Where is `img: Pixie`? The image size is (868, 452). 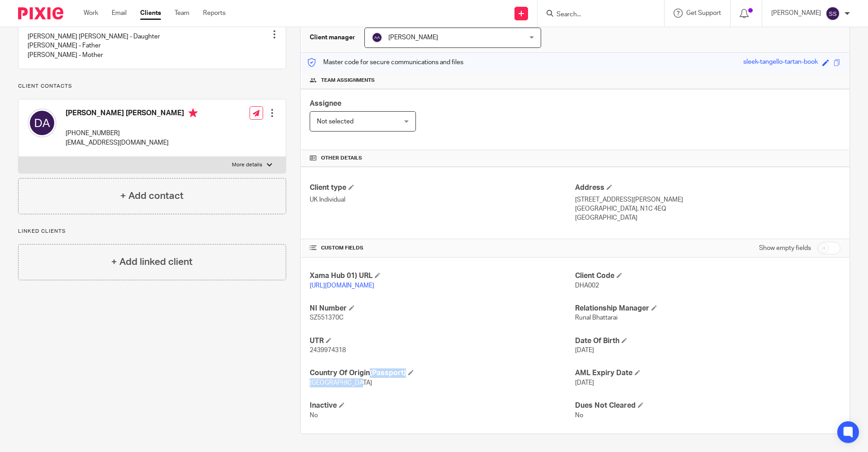
img: Pixie is located at coordinates (41, 13).